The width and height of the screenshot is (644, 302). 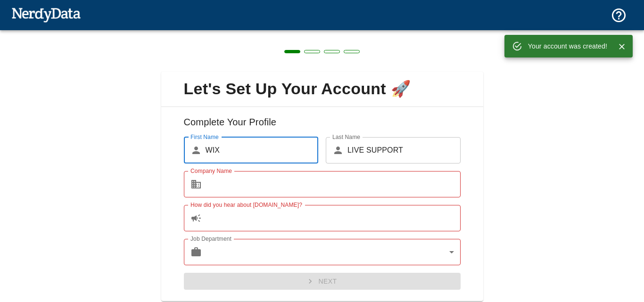 What do you see at coordinates (211, 239) in the screenshot?
I see `label: Job Department` at bounding box center [211, 239].